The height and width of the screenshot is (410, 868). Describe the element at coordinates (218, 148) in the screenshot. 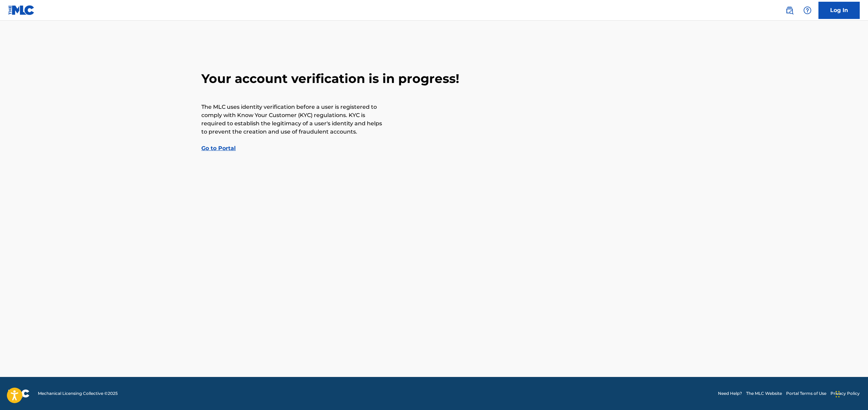

I see `a: Go to Portal` at that location.